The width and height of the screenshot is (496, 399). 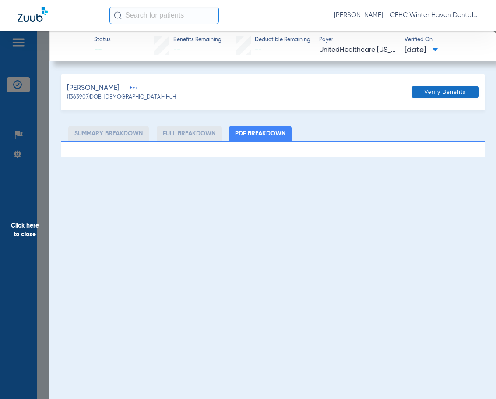 I want to click on div: Chat Widget, so click(x=474, y=378).